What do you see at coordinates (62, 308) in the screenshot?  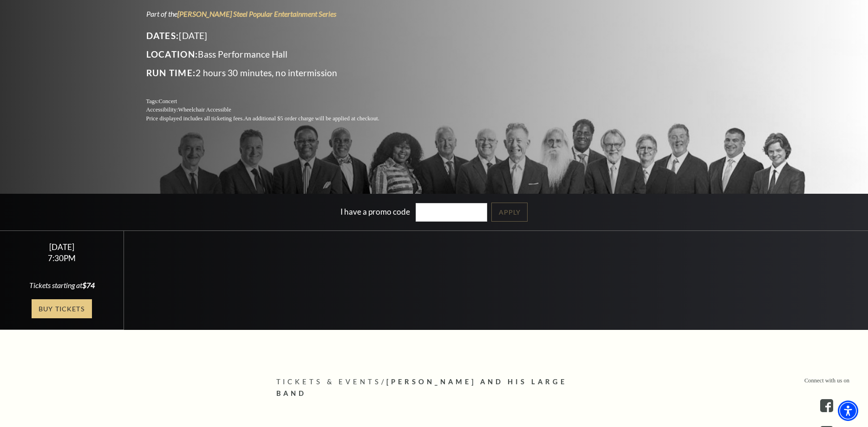 I see `a: Buy Tickets` at bounding box center [62, 308].